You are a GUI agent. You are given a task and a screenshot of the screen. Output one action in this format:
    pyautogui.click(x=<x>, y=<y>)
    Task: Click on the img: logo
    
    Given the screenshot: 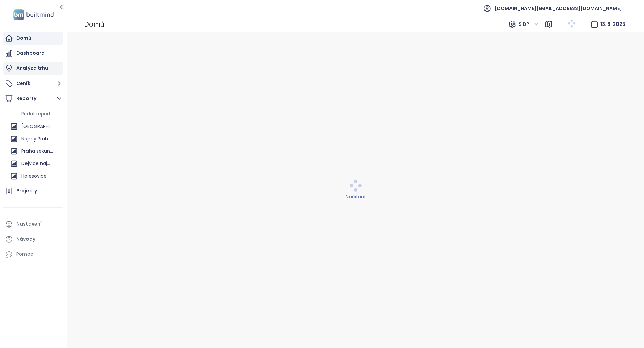 What is the action you would take?
    pyautogui.click(x=33, y=15)
    